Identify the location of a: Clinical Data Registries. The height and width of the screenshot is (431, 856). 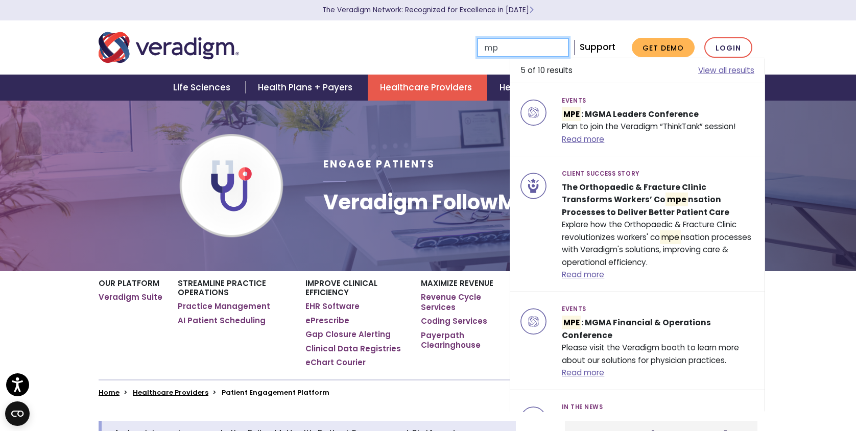
(353, 349).